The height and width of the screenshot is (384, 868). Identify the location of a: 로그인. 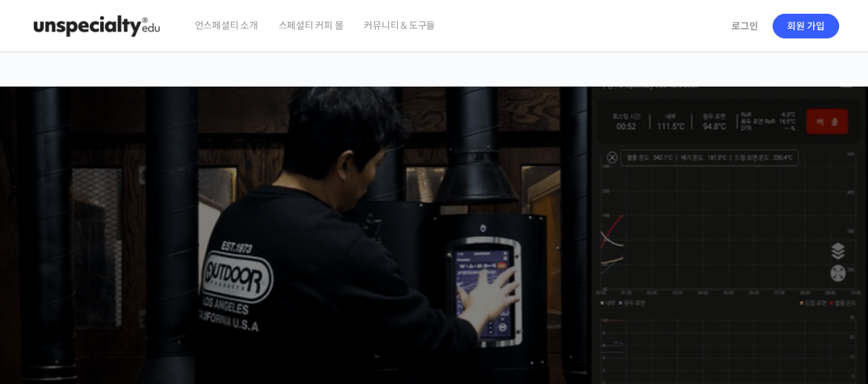
(744, 26).